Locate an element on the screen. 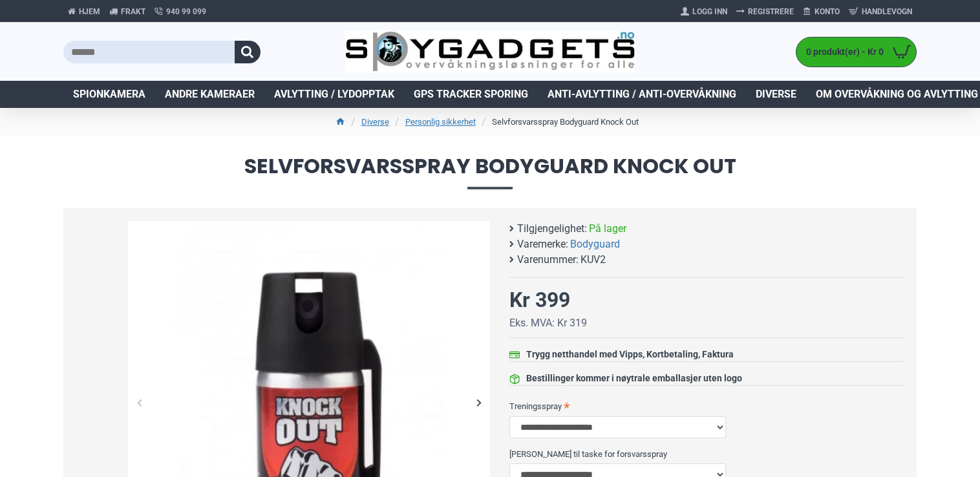 The image size is (980, 477). a: Avlytting / Lydopptak is located at coordinates (334, 94).